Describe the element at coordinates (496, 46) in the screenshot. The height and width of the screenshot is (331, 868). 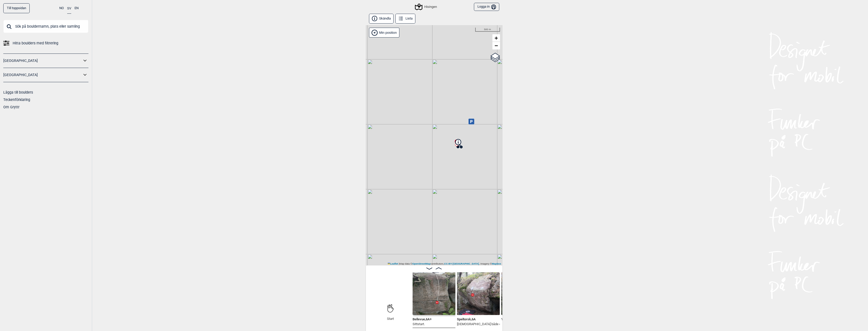
I see `a: Zoom out` at that location.